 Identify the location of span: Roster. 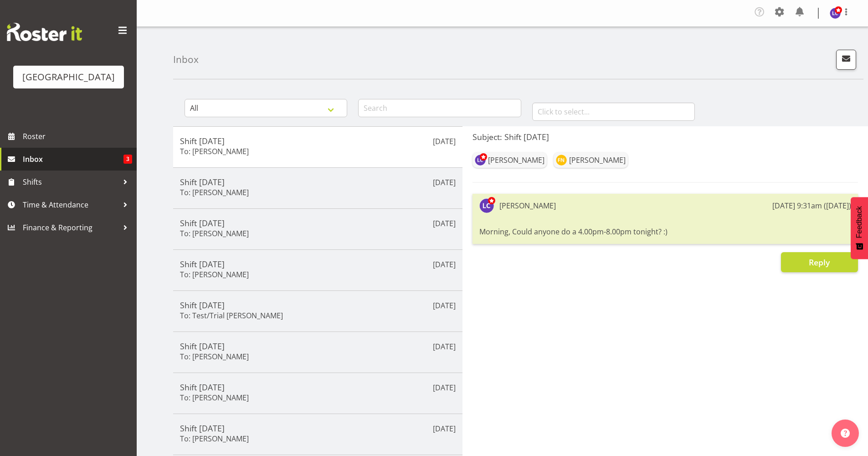
(78, 136).